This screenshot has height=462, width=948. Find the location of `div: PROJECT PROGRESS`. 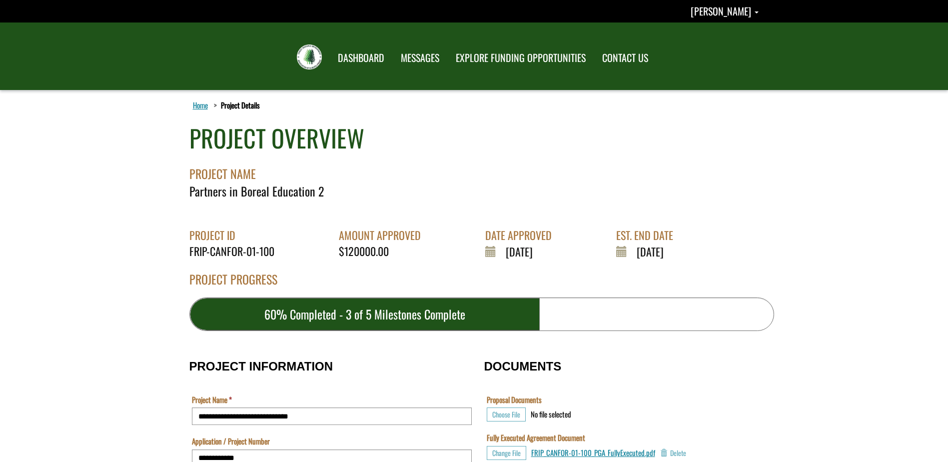

div: PROJECT PROGRESS is located at coordinates (482, 284).